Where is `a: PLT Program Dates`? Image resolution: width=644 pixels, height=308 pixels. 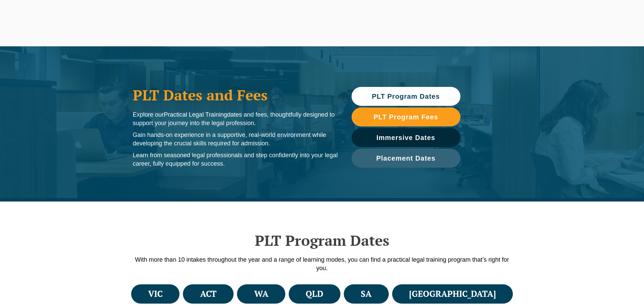 a: PLT Program Dates is located at coordinates (405, 96).